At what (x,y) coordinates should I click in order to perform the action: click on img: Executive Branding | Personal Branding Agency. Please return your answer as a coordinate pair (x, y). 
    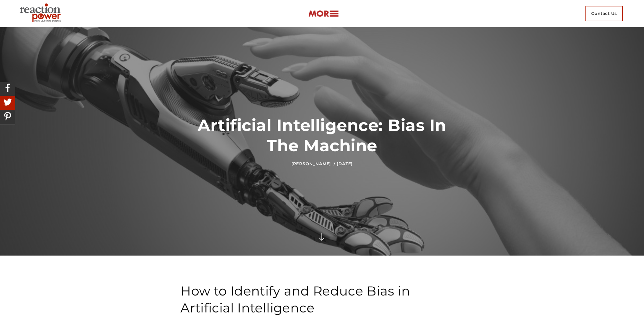
    Looking at the image, I should click on (41, 13).